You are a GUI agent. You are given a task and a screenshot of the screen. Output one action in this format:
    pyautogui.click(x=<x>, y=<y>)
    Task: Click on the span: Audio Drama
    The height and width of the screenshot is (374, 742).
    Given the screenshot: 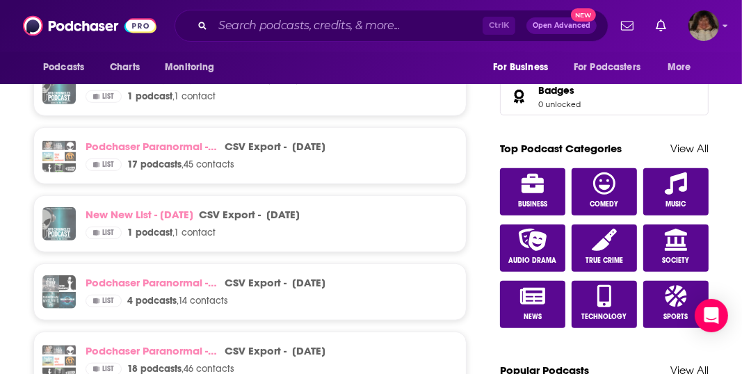 What is the action you would take?
    pyautogui.click(x=532, y=261)
    